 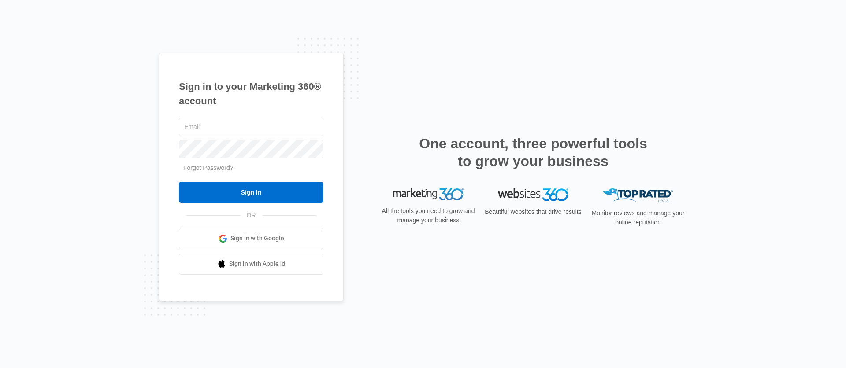 I want to click on img: Marketing 360, so click(x=428, y=195).